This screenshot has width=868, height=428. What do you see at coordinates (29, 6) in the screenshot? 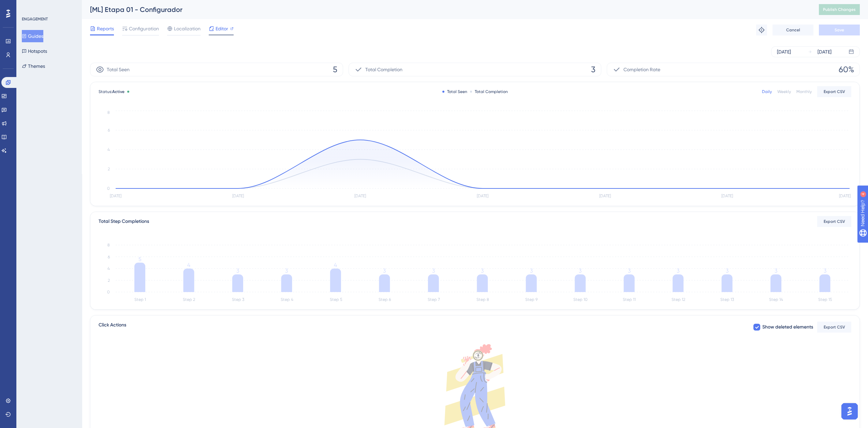
I see `span: Need Help?` at bounding box center [29, 6].